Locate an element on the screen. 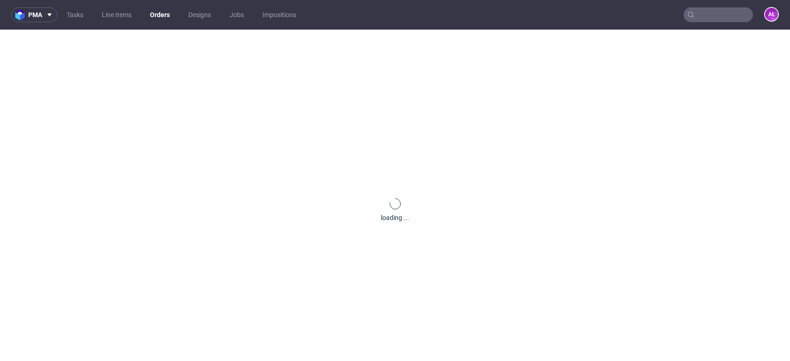  a: Orders is located at coordinates (160, 15).